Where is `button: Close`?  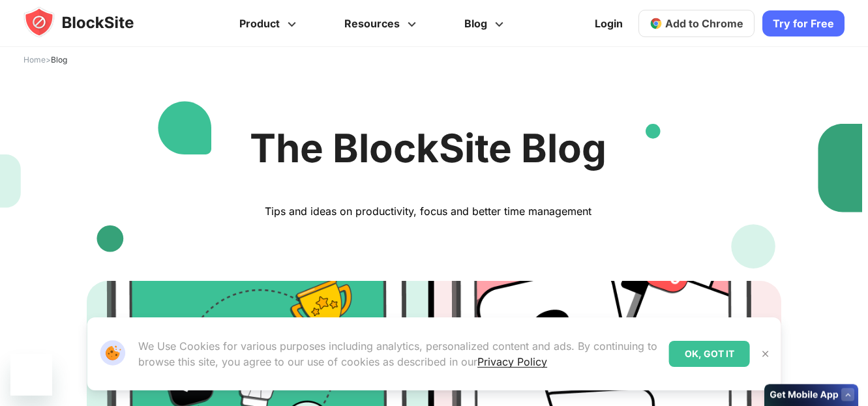 button: Close is located at coordinates (766, 354).